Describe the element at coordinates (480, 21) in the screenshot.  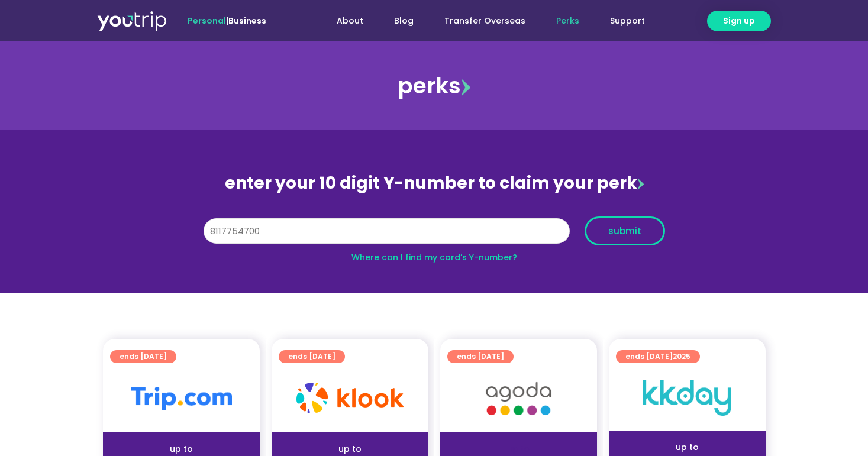
I see `nav: Menu` at that location.